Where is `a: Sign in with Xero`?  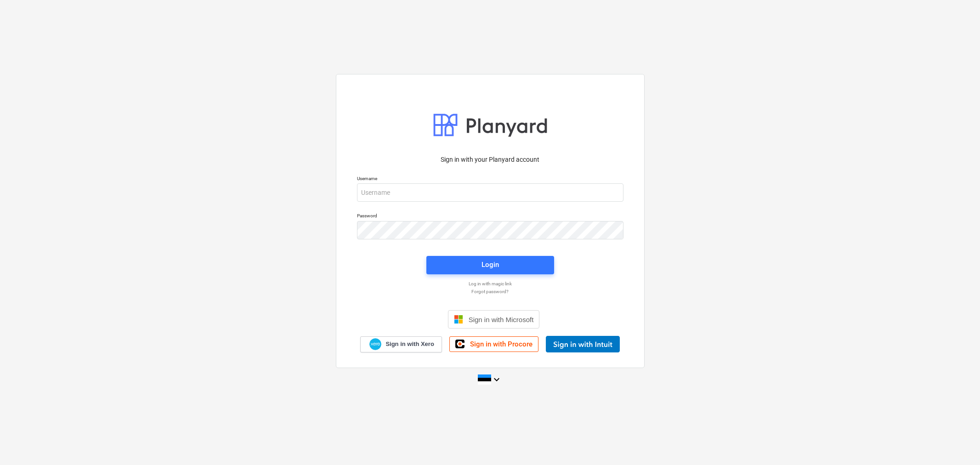 a: Sign in with Xero is located at coordinates (401, 344).